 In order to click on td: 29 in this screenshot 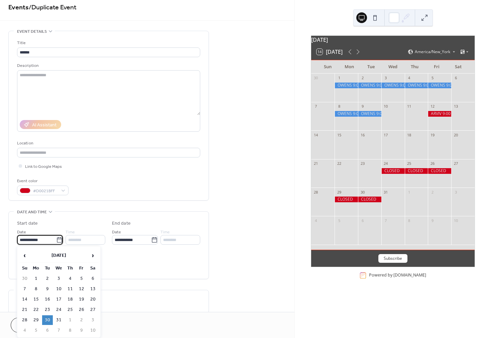, I will do `click(36, 320)`.